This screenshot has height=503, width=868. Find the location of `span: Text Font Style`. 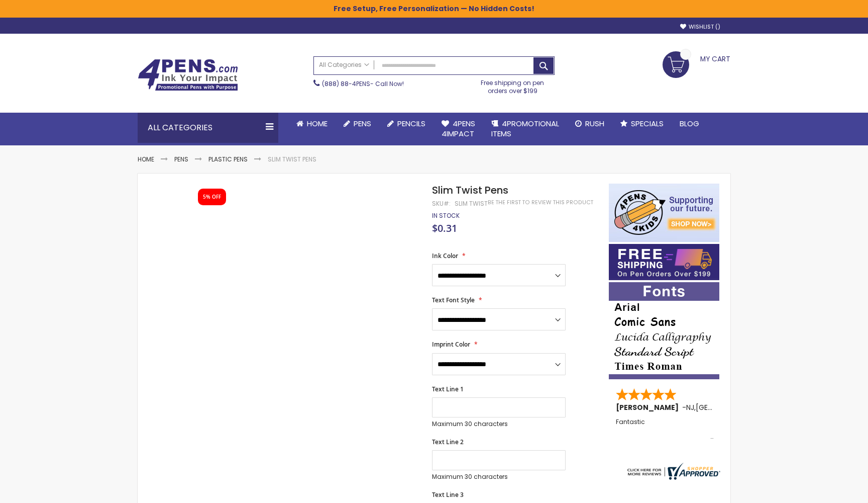

span: Text Font Style is located at coordinates (454, 300).